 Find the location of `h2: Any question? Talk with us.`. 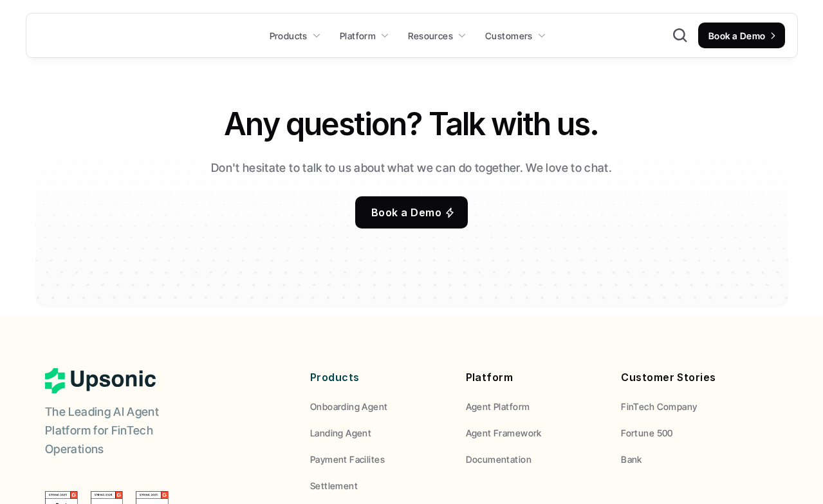

h2: Any question? Talk with us. is located at coordinates (412, 123).